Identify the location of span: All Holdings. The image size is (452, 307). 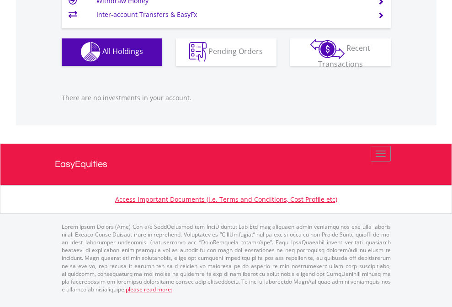
(123, 51).